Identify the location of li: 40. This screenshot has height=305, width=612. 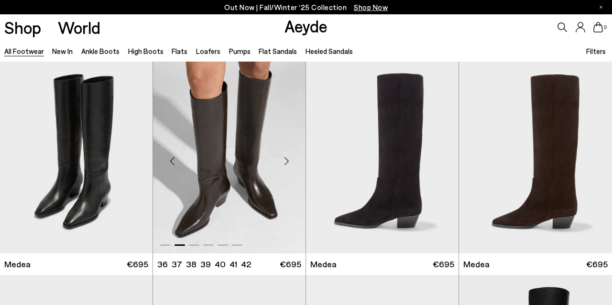
(220, 264).